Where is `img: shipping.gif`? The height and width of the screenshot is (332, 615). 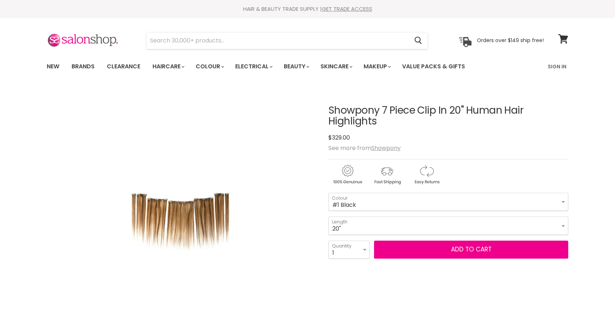
img: shipping.gif is located at coordinates (387, 175).